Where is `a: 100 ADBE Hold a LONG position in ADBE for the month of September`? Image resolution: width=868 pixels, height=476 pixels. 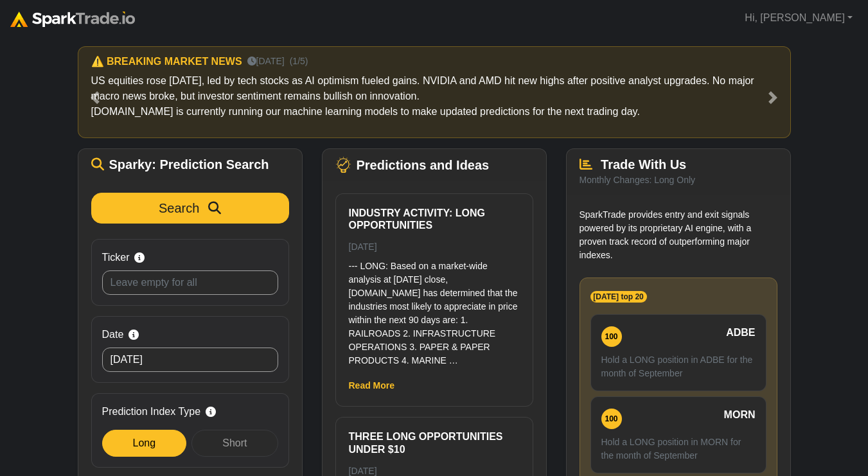
a: 100 ADBE Hold a LONG position in ADBE for the month of September is located at coordinates (678, 353).